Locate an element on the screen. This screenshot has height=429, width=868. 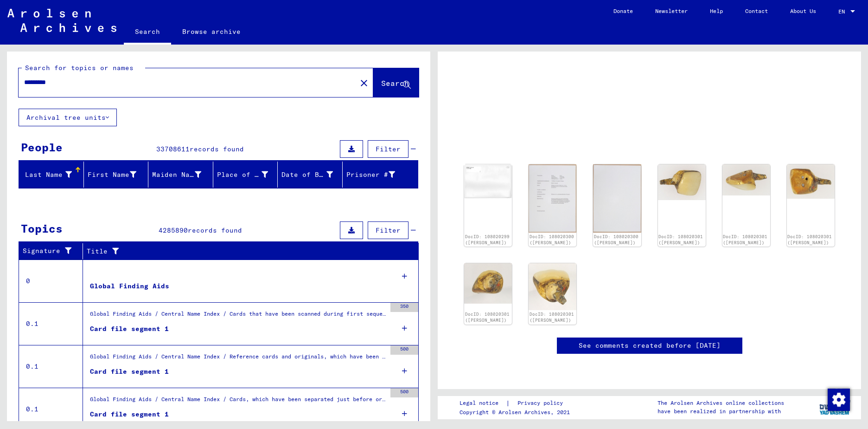
img: 005.jpg is located at coordinates (552, 286).